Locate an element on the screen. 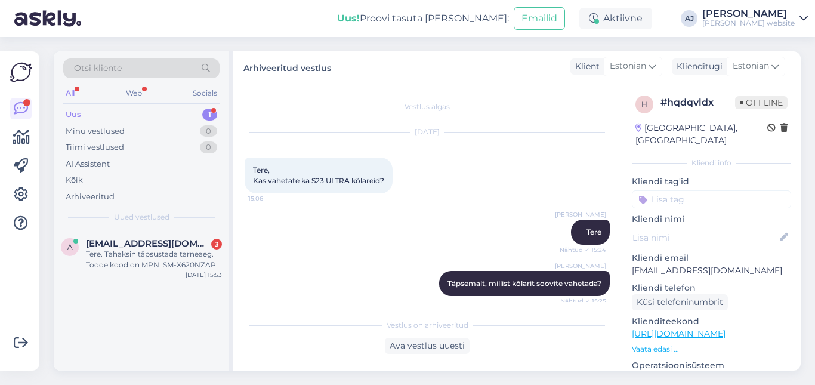 The image size is (815, 385). div: 3 is located at coordinates (216, 244).